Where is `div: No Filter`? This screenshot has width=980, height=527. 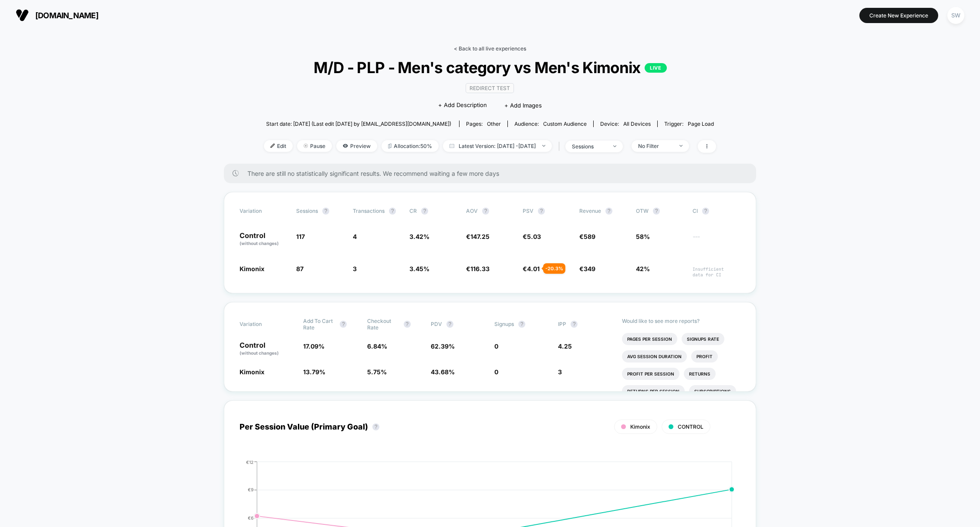 div: No Filter is located at coordinates (656, 146).